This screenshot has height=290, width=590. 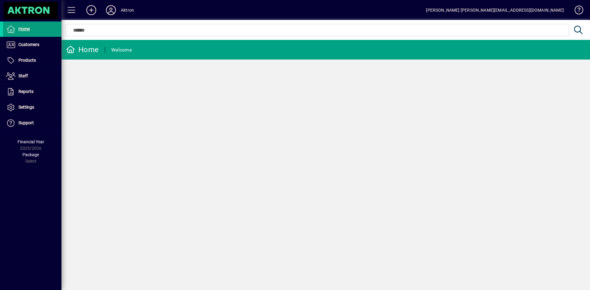 What do you see at coordinates (127, 10) in the screenshot?
I see `div: Aktron` at bounding box center [127, 10].